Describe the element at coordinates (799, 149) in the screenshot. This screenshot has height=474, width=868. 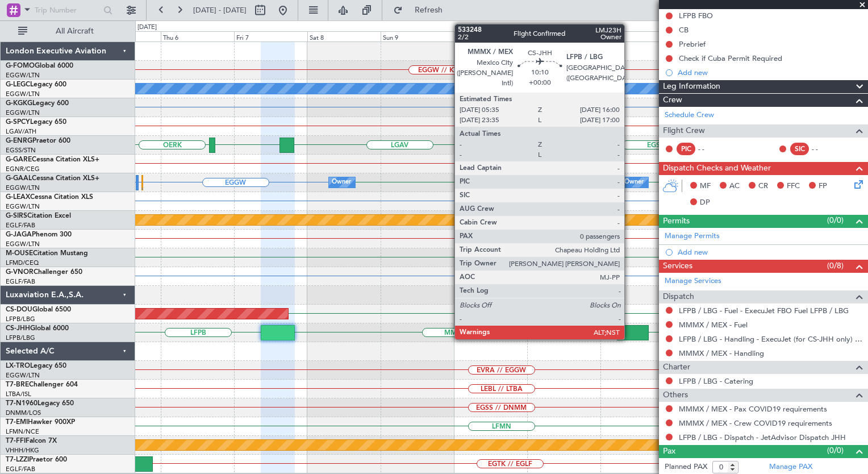
I see `div: SIC` at that location.